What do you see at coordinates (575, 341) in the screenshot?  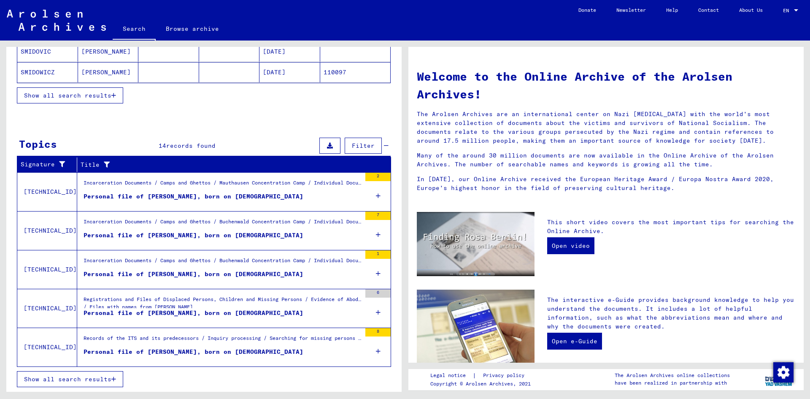 I see `a: Open e-Guide` at bounding box center [575, 341].